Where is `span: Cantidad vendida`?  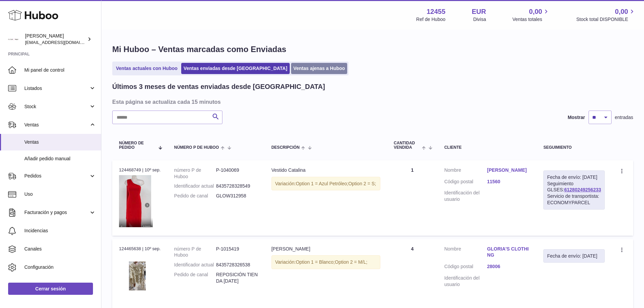 span: Cantidad vendida is located at coordinates (408, 145).